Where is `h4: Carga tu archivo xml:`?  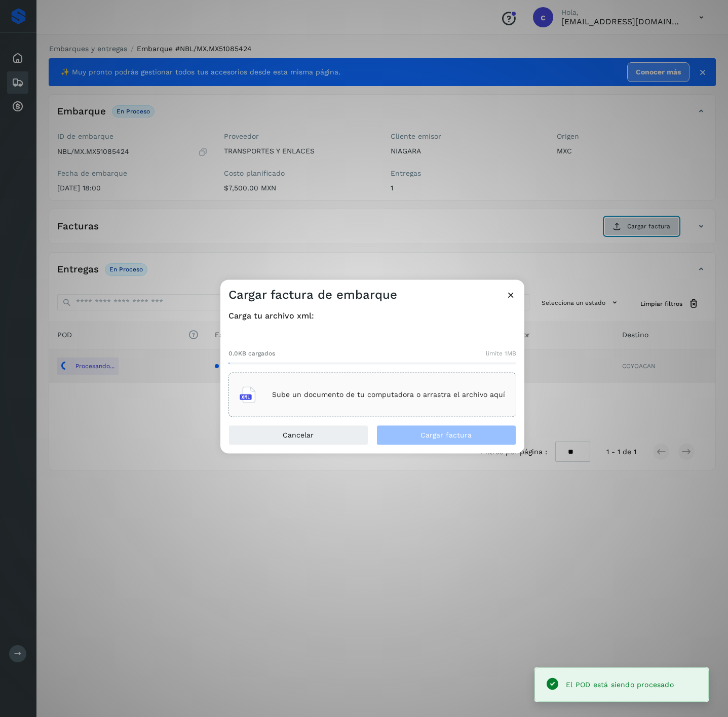 h4: Carga tu archivo xml: is located at coordinates (373, 316).